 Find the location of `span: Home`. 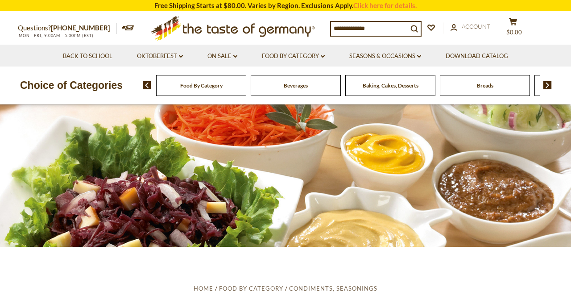

span: Home is located at coordinates (203, 288).